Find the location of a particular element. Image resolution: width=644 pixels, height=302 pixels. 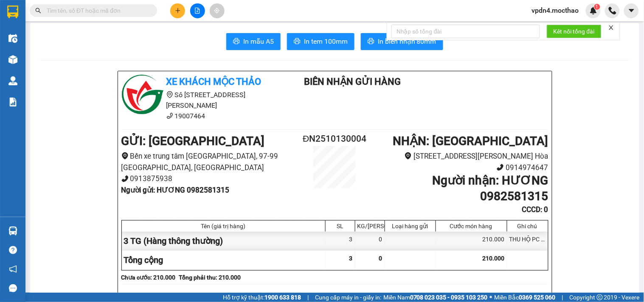

button: printerIn mẫu A5 is located at coordinates (253, 42).